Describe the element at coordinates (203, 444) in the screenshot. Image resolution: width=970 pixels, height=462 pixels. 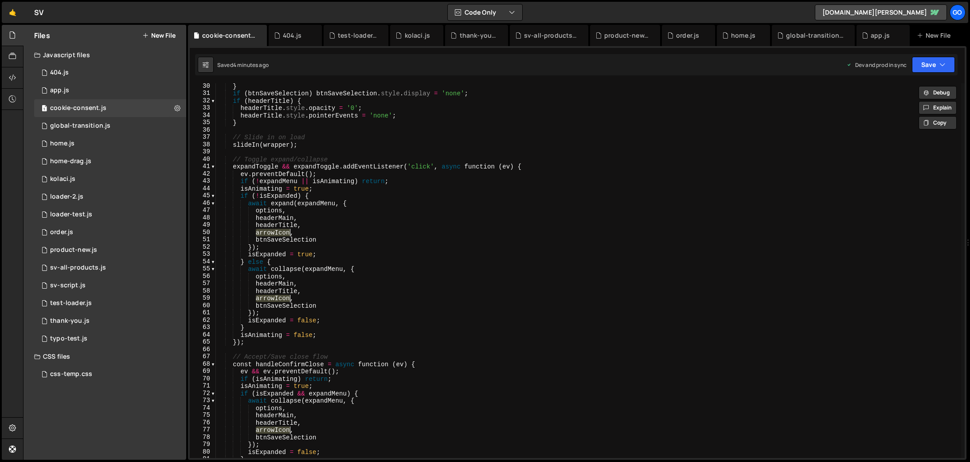
I see `div: 79` at that location.